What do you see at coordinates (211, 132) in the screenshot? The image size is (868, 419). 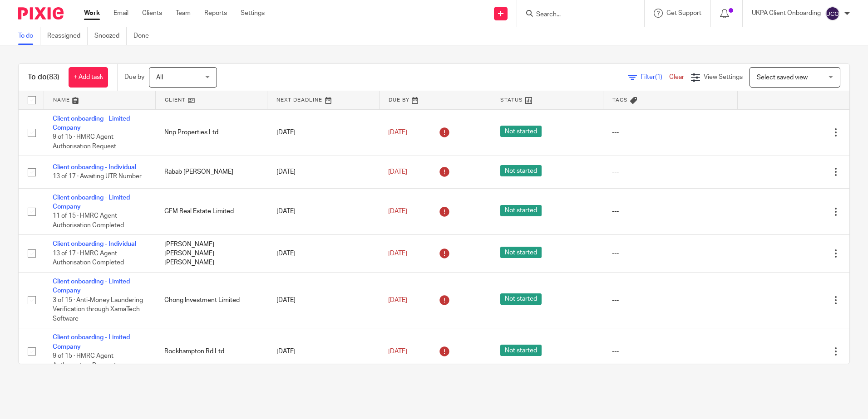 I see `td: Nnp Properties Ltd` at bounding box center [211, 132].